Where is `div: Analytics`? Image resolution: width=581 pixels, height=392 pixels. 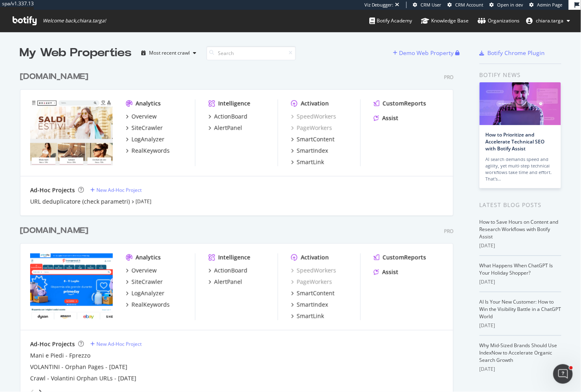
div: Analytics is located at coordinates (148, 258).